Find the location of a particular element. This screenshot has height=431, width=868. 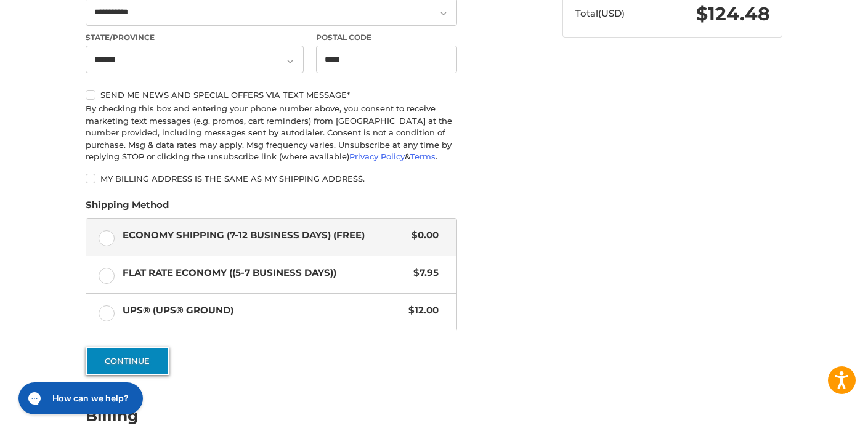

span: $12.00 is located at coordinates (420, 310).